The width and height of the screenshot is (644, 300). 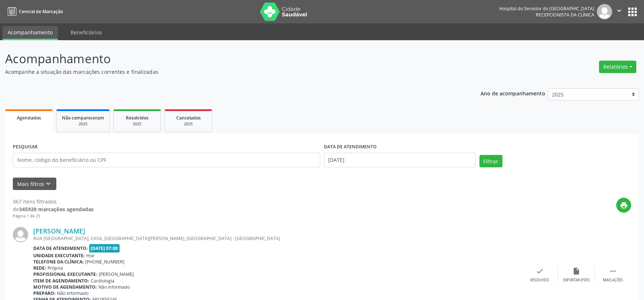 What do you see at coordinates (44, 293) in the screenshot?
I see `b: Preparo:` at bounding box center [44, 293].